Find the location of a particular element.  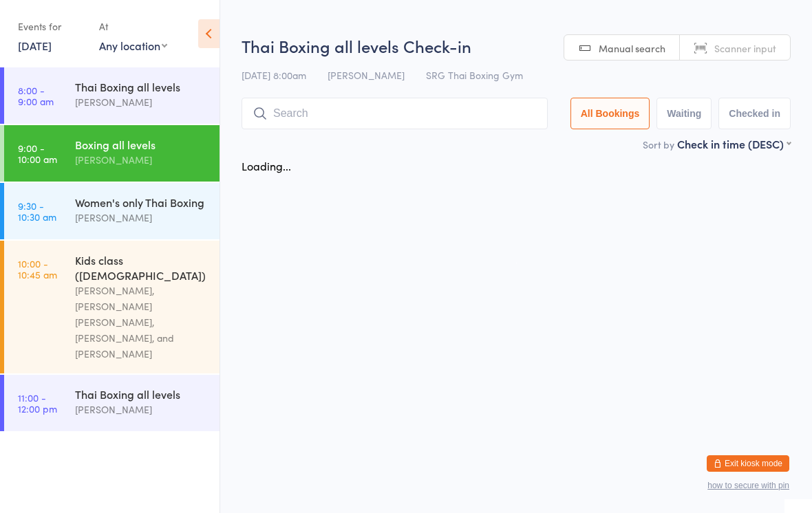

div: Boxing all levels is located at coordinates (141, 144).